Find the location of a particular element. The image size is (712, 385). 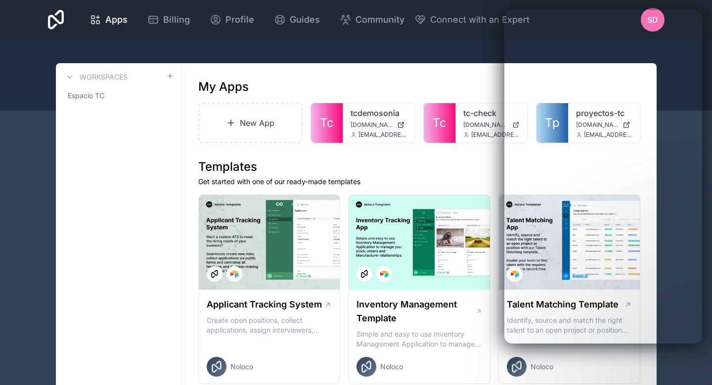

span: Profile is located at coordinates (240, 20).